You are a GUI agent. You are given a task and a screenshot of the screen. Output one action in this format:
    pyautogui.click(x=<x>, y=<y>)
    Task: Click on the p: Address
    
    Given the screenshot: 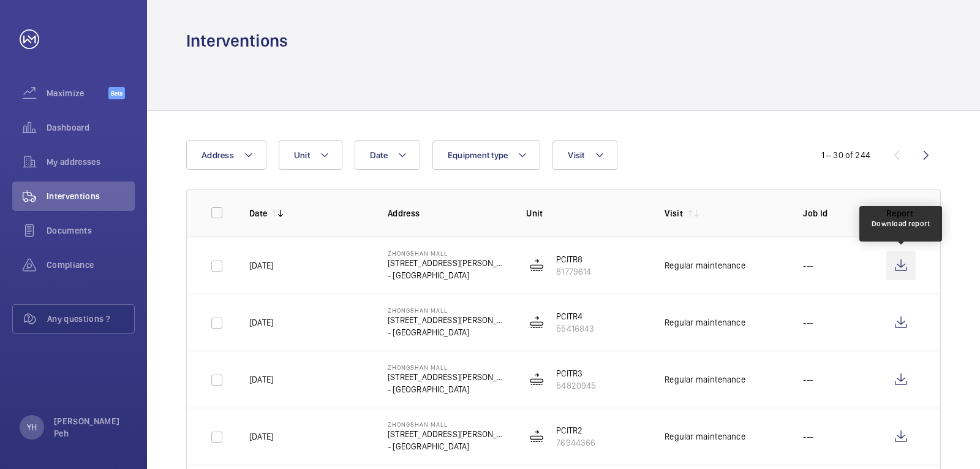 What is the action you would take?
    pyautogui.click(x=447, y=213)
    